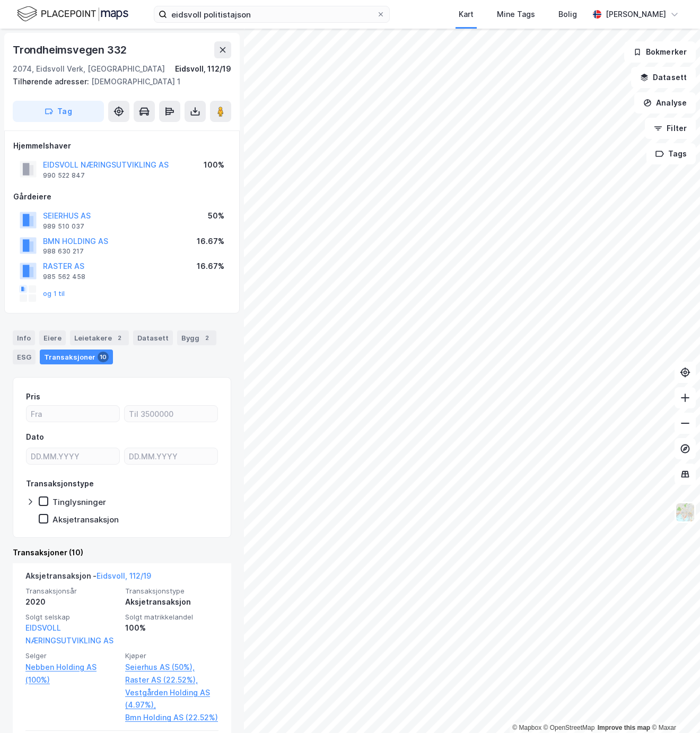 The height and width of the screenshot is (733, 700). I want to click on button: Bokmerker, so click(659, 52).